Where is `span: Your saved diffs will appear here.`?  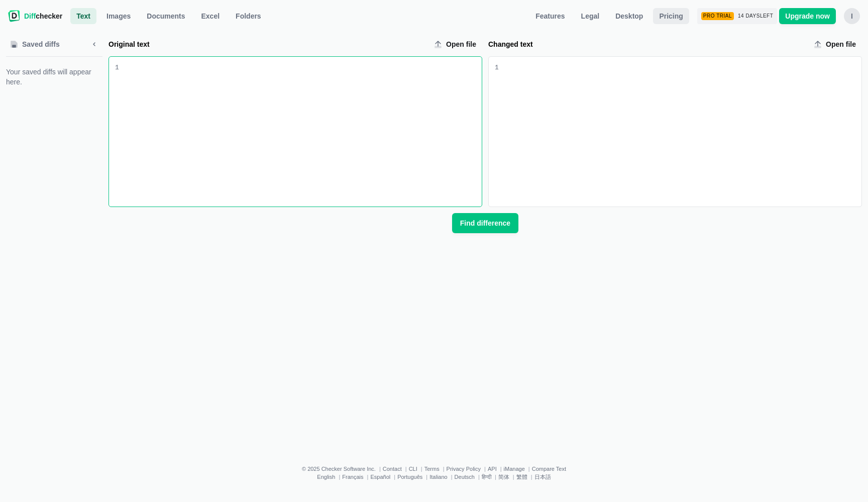
span: Your saved diffs will appear here. is located at coordinates (54, 77).